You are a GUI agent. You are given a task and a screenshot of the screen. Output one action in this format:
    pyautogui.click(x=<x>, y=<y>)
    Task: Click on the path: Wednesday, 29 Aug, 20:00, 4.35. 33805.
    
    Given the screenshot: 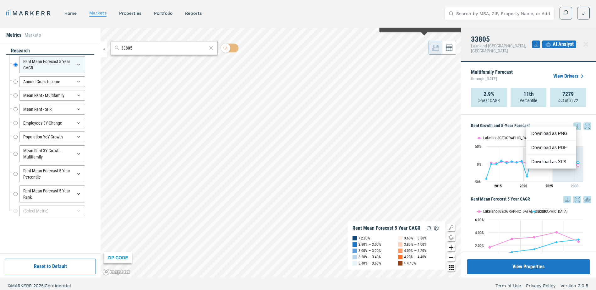 What is the action you would take?
    pyautogui.click(x=517, y=162)
    